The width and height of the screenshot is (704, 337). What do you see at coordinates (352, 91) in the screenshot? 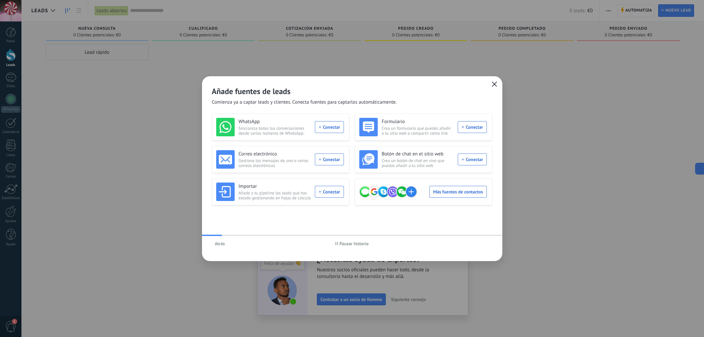
I see `h2: Añade fuentes de leads` at bounding box center [352, 91].